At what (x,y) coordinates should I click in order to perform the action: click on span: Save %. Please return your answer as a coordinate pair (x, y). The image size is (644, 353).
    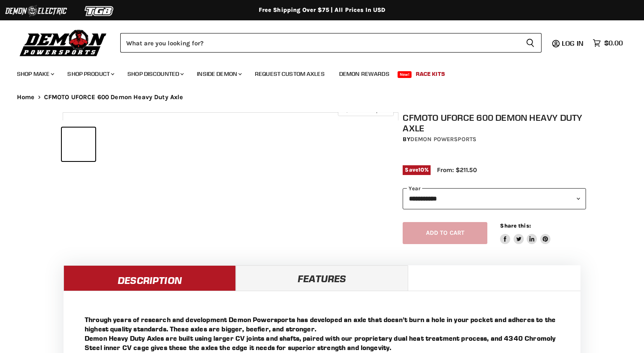
    Looking at the image, I should click on (416, 170).